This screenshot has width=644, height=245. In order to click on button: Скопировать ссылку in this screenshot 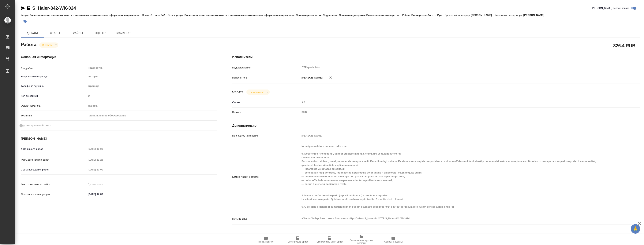, I will do `click(29, 8)`.